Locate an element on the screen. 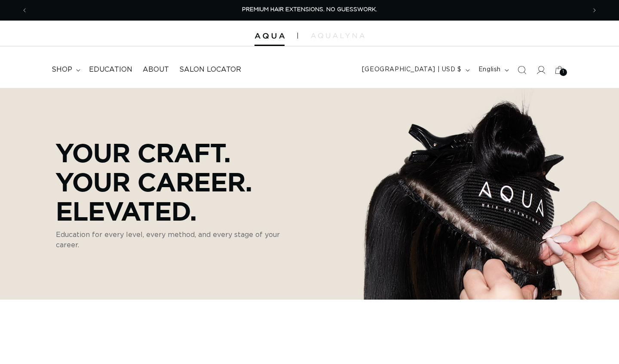 Image resolution: width=619 pixels, height=364 pixels. a: About is located at coordinates (156, 70).